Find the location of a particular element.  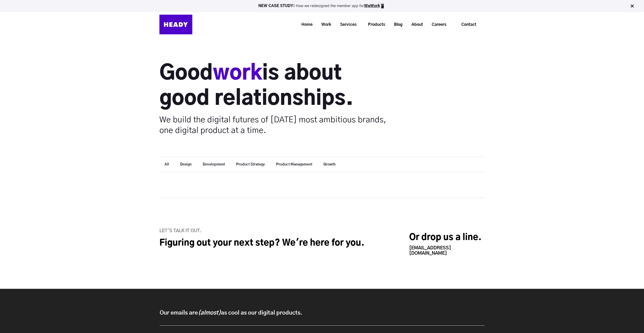

a: Contact is located at coordinates (469, 24).